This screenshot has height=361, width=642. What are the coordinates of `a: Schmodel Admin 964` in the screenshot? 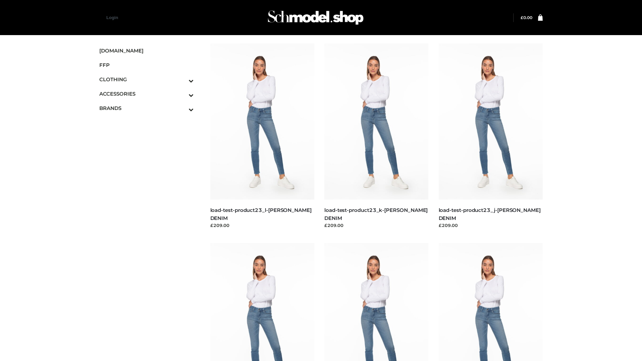 It's located at (316, 17).